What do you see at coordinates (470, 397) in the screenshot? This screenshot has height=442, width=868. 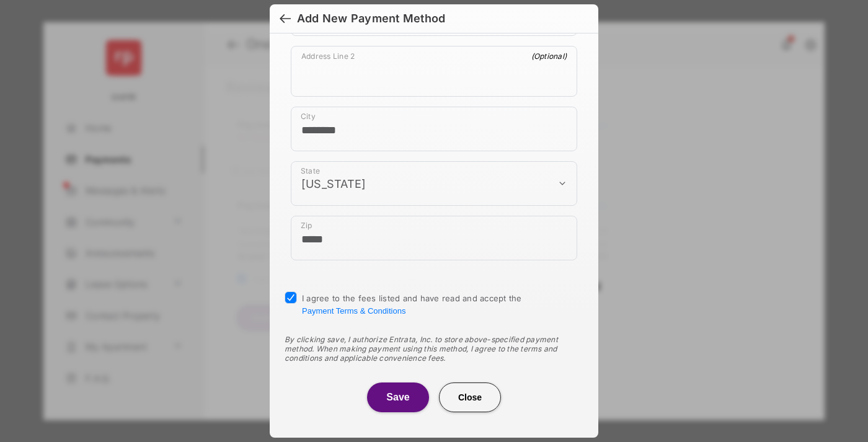 I see `button: Close` at bounding box center [470, 397].